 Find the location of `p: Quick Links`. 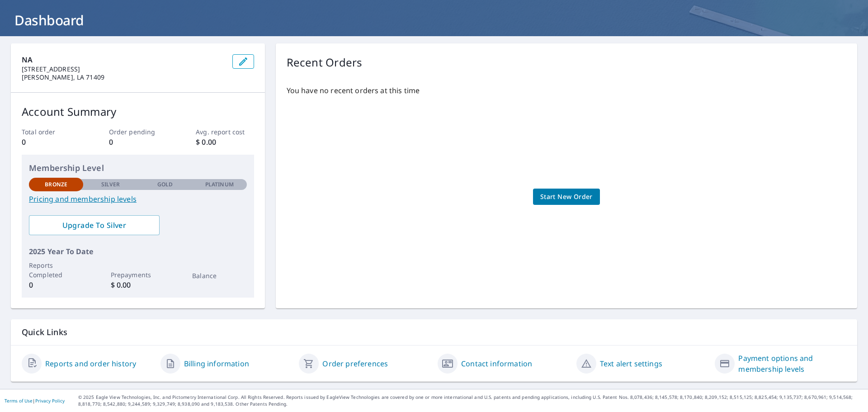

p: Quick Links is located at coordinates (434, 332).